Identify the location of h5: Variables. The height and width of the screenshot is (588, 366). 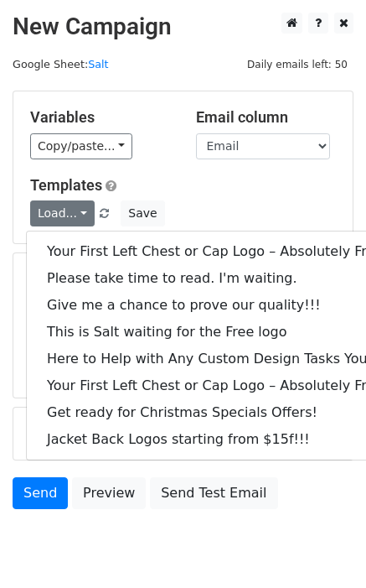
(101, 117).